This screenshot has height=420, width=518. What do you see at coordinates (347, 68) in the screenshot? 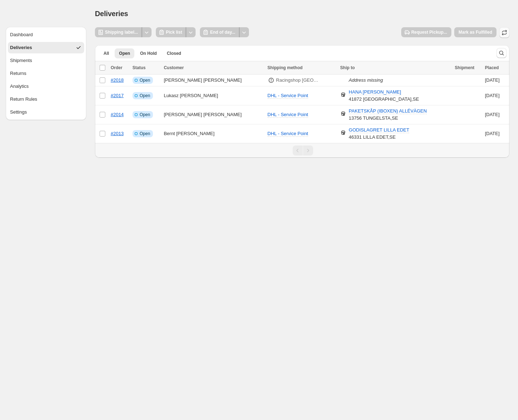
I see `span: Ship to` at bounding box center [347, 68].